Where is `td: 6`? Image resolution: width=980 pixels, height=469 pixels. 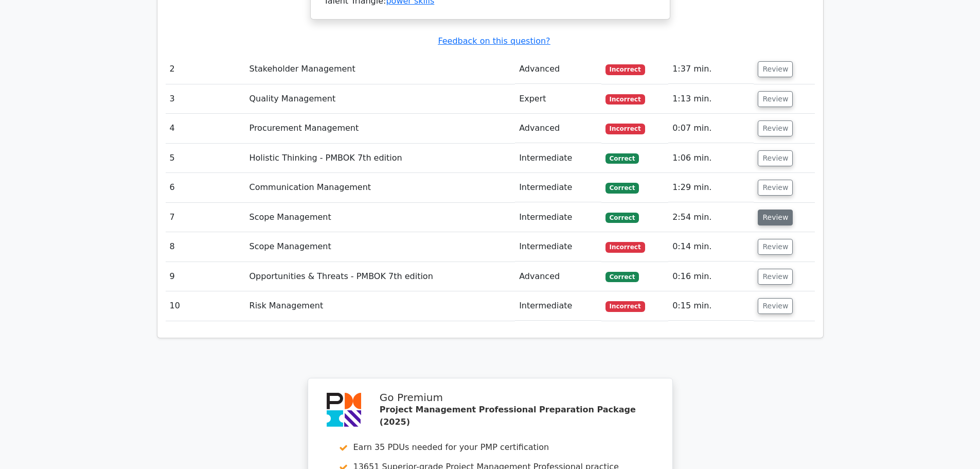 td: 6 is located at coordinates (206, 187).